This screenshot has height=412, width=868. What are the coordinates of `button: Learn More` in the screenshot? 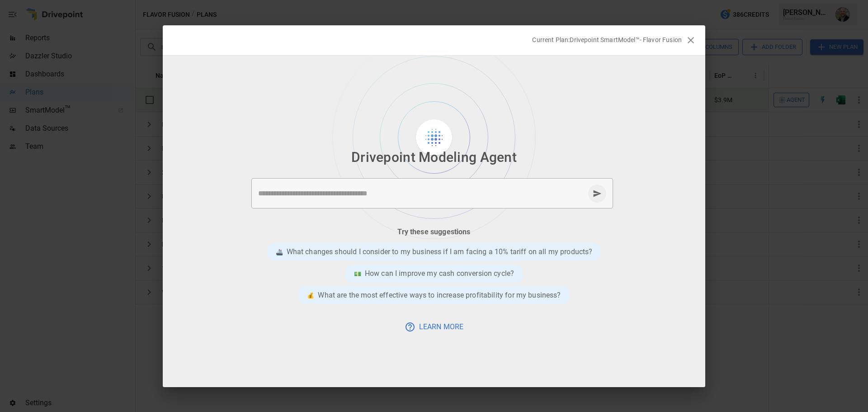 It's located at (434, 326).